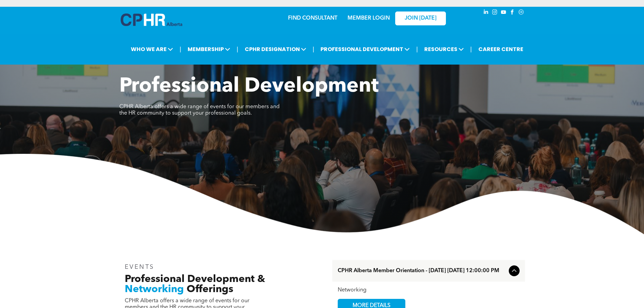  What do you see at coordinates (151, 49) in the screenshot?
I see `span: WHO WE ARE` at bounding box center [151, 49].